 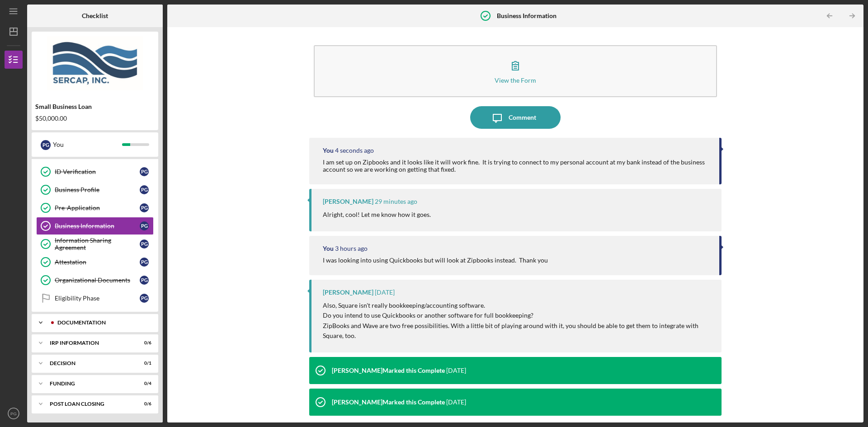 I want to click on a: AttestationPG, so click(x=95, y=262).